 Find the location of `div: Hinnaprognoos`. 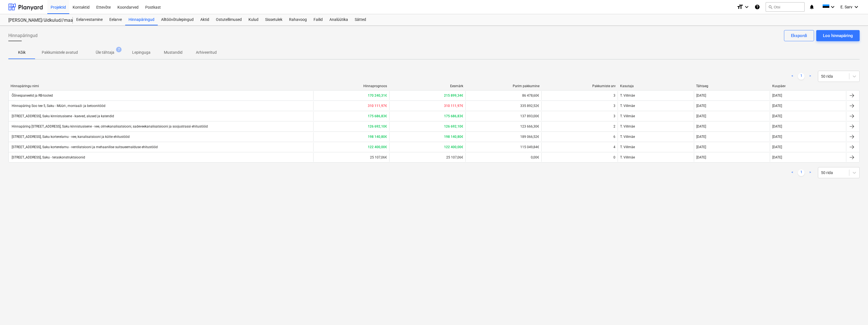

div: Hinnaprognoos is located at coordinates (351, 86).